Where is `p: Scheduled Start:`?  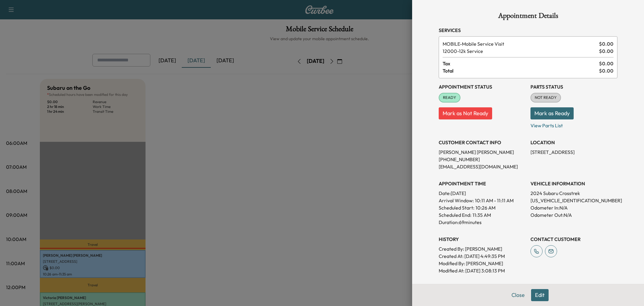
p: Scheduled Start: is located at coordinates (457, 208).